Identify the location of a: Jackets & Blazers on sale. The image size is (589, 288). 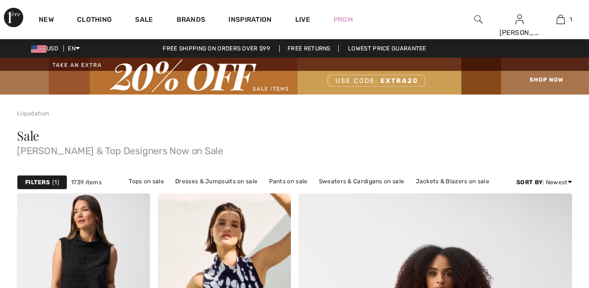
(453, 181).